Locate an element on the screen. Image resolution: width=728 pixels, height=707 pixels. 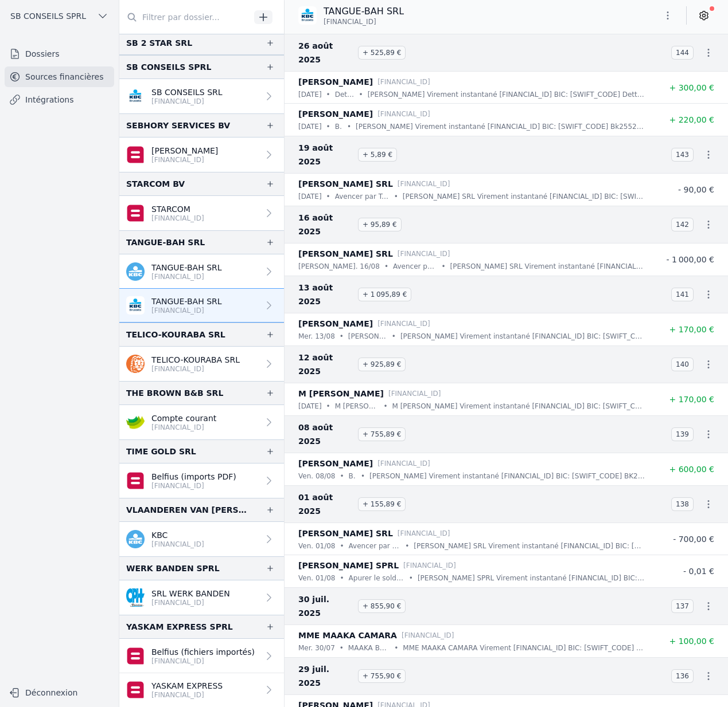
span: 140 is located at coordinates (681, 364).